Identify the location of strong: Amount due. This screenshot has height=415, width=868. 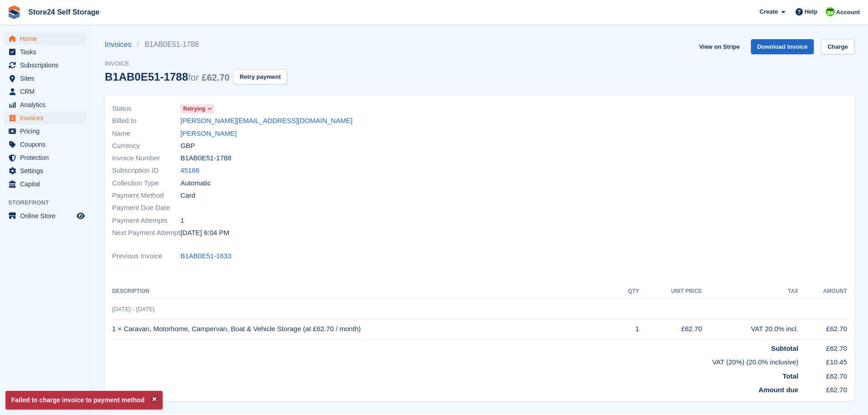
(778, 390).